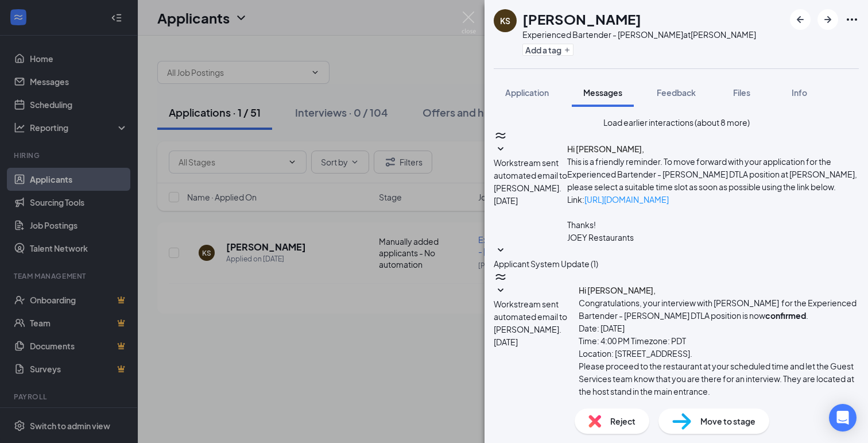 The height and width of the screenshot is (443, 868). Describe the element at coordinates (718, 378) in the screenshot. I see `p: Please proceed to the restaurant at your scheduled time and let the Guest Services team know that...` at that location.